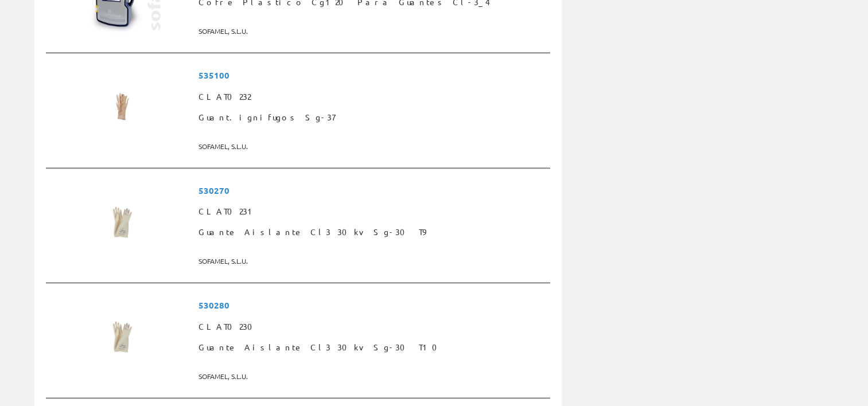 The image size is (868, 406). What do you see at coordinates (122, 108) in the screenshot?
I see `img: Foto artículo Guant.ignifugos Sg-37 (150x150)` at bounding box center [122, 108].